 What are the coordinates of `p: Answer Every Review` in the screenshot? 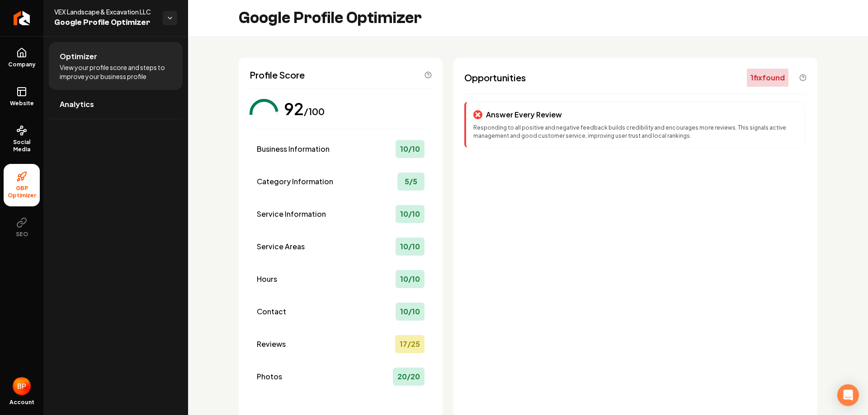 It's located at (524, 114).